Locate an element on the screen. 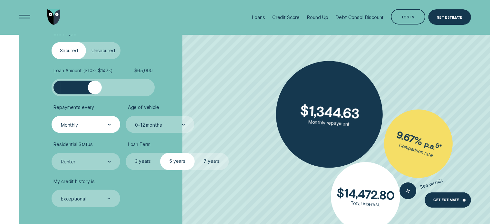 The image size is (490, 224). button: See details is located at coordinates (422, 187).